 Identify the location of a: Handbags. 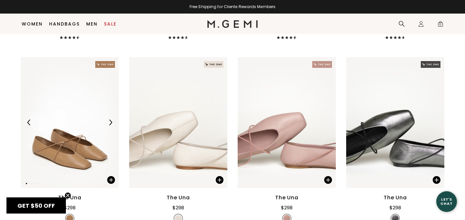
(64, 24).